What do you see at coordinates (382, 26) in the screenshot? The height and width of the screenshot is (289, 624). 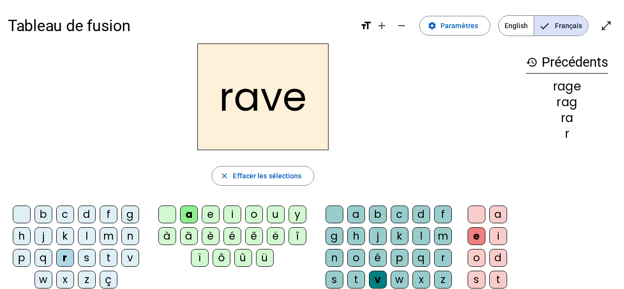 I see `mat-icon: add` at bounding box center [382, 26].